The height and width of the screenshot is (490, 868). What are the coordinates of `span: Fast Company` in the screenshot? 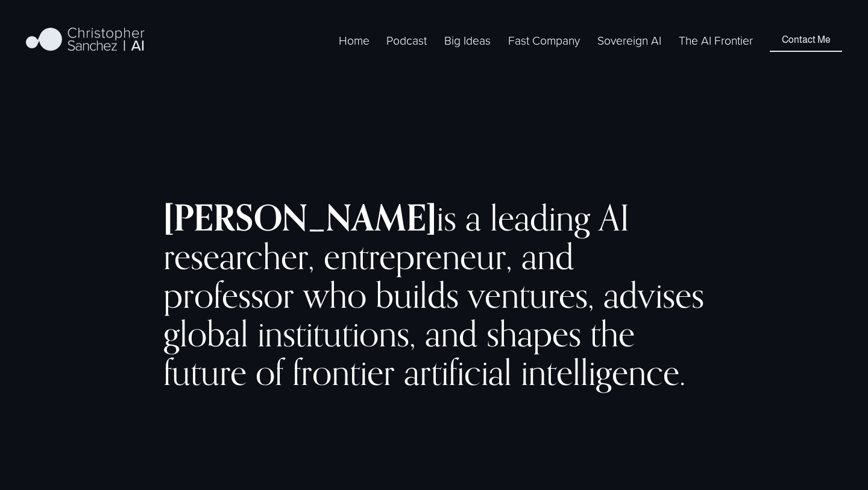 It's located at (544, 40).